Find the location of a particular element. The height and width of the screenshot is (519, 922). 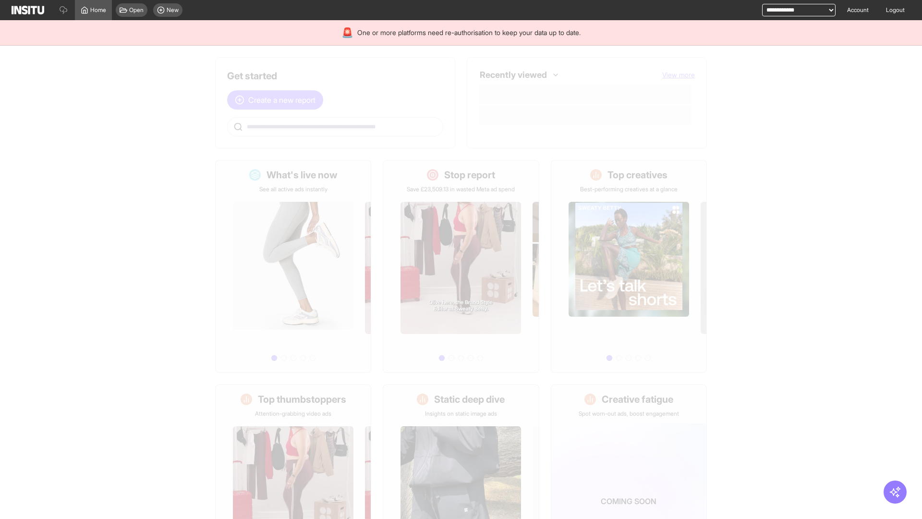

span: New is located at coordinates (172, 10).